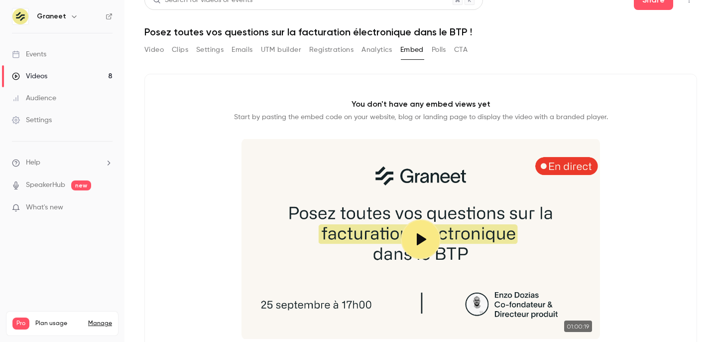  What do you see at coordinates (421, 32) in the screenshot?
I see `h1: Posez toutes vos questions sur la facturation électronique dans le BTP !` at bounding box center [421, 32].